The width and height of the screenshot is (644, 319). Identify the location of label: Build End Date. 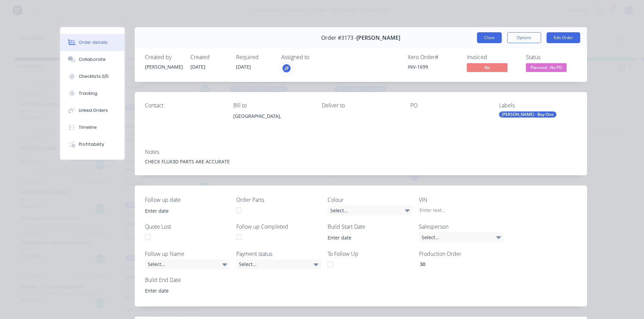
(188, 280).